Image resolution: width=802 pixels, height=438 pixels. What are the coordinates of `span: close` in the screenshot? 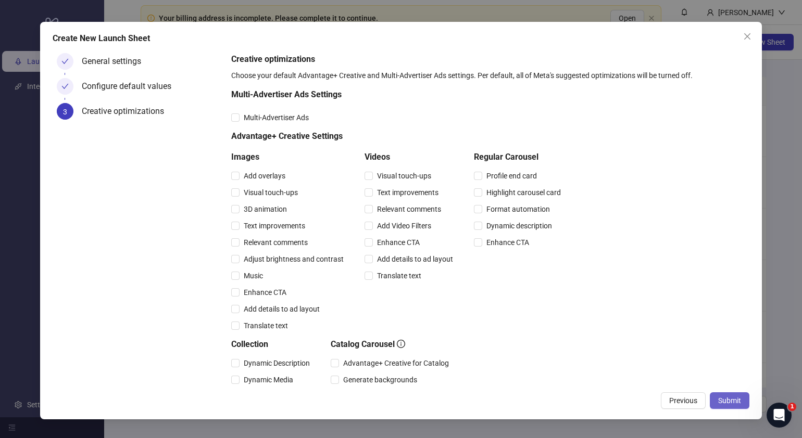 It's located at (747, 36).